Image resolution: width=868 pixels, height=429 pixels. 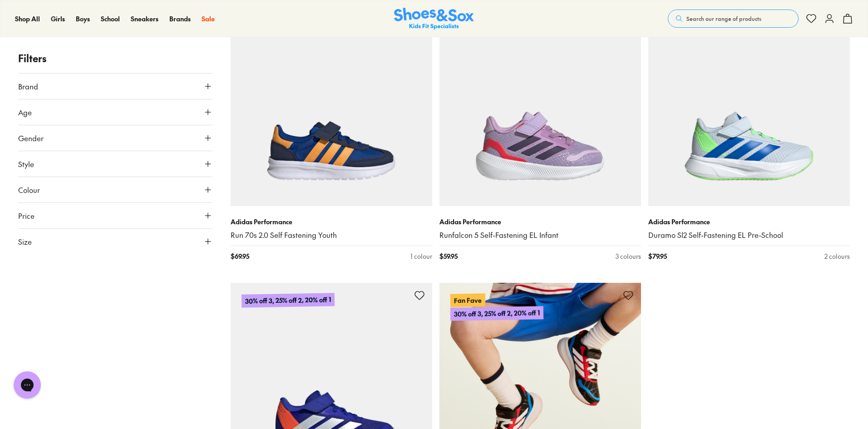 What do you see at coordinates (115, 164) in the screenshot?
I see `button: Style` at bounding box center [115, 164].